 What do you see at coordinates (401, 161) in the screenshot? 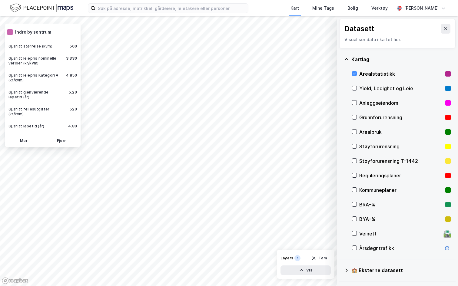
I see `div: Støyforurensning T-1442` at bounding box center [401, 161].